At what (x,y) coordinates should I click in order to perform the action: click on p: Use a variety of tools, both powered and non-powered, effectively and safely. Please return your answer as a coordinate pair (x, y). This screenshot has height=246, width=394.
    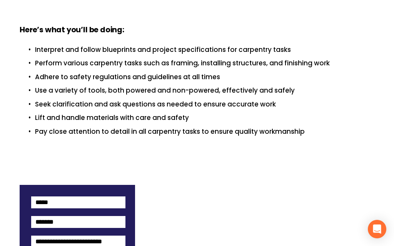
    Looking at the image, I should click on (205, 90).